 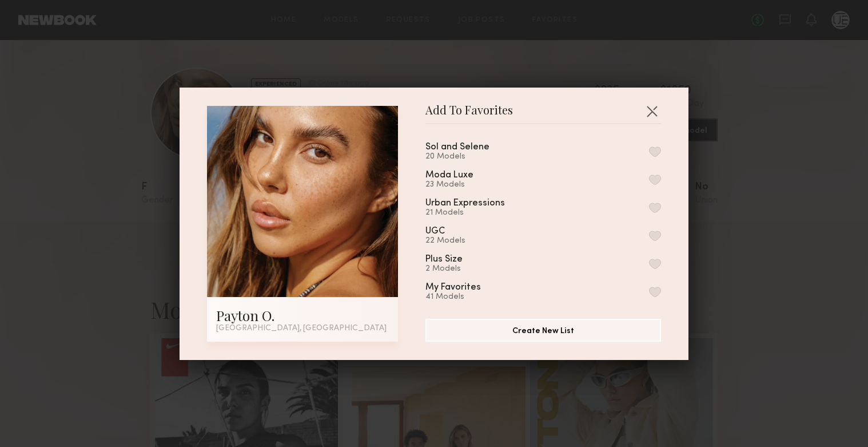 I want to click on span: Add To Favorites, so click(x=469, y=114).